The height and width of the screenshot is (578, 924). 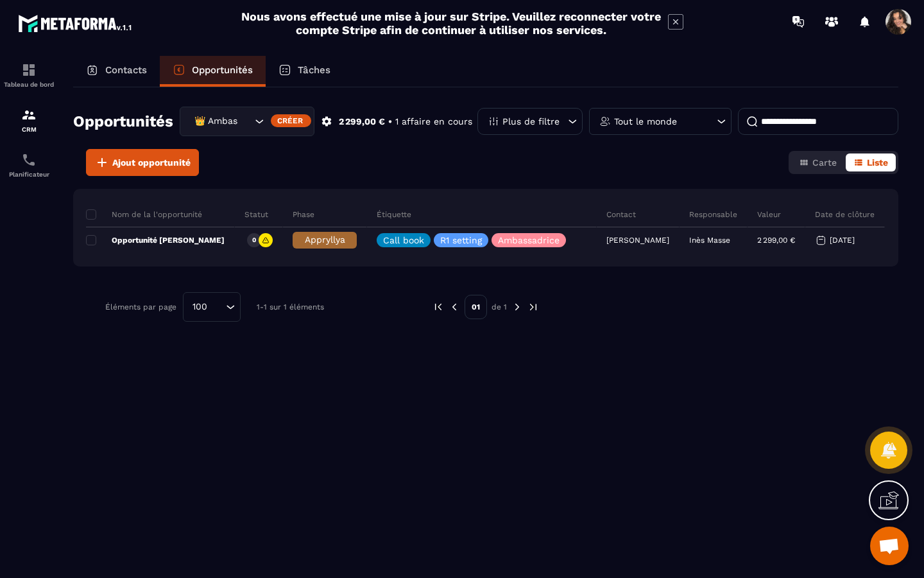 I want to click on div: Créer, so click(x=291, y=121).